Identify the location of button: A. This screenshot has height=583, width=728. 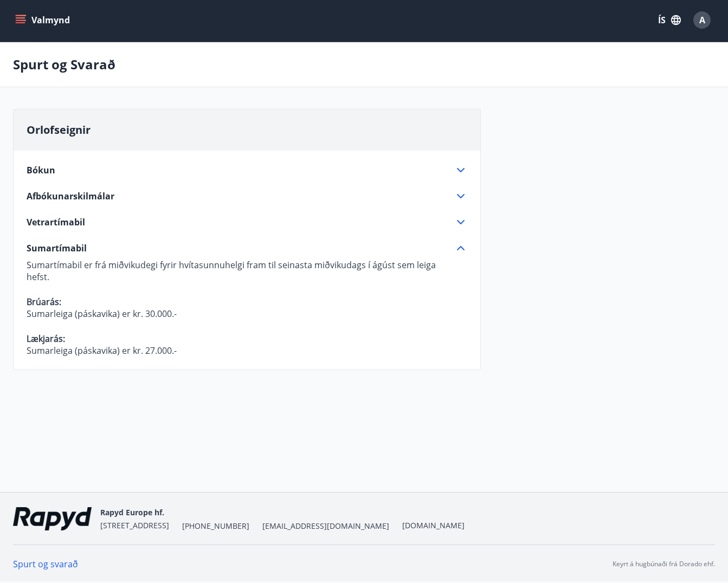
(701, 20).